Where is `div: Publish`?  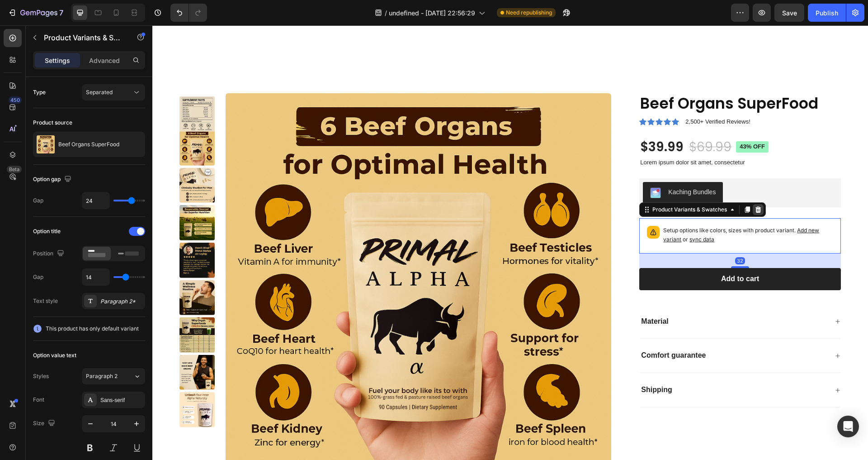 div: Publish is located at coordinates (827, 12).